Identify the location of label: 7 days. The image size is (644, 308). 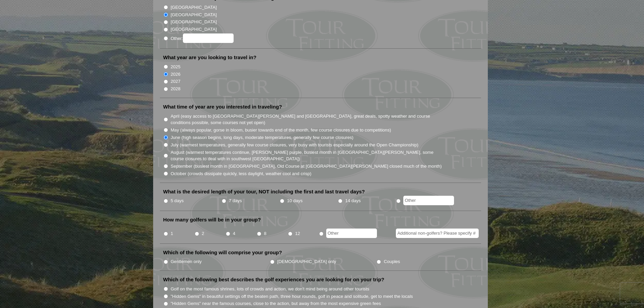
(235, 201).